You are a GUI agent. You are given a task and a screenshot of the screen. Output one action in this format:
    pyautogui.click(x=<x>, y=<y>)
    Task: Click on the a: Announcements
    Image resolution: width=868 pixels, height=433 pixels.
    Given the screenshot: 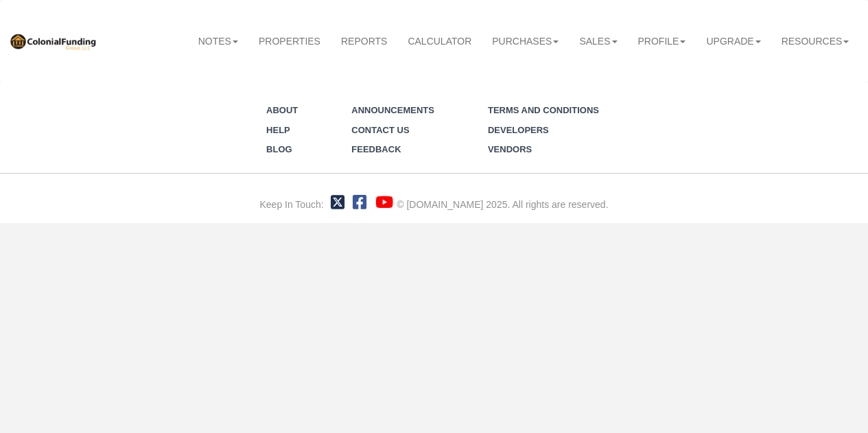 What is the action you would take?
    pyautogui.click(x=393, y=110)
    